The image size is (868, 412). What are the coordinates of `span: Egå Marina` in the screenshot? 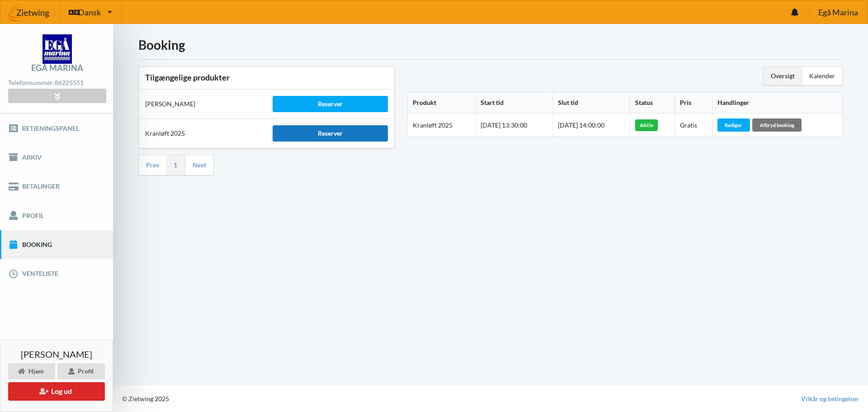 It's located at (838, 12).